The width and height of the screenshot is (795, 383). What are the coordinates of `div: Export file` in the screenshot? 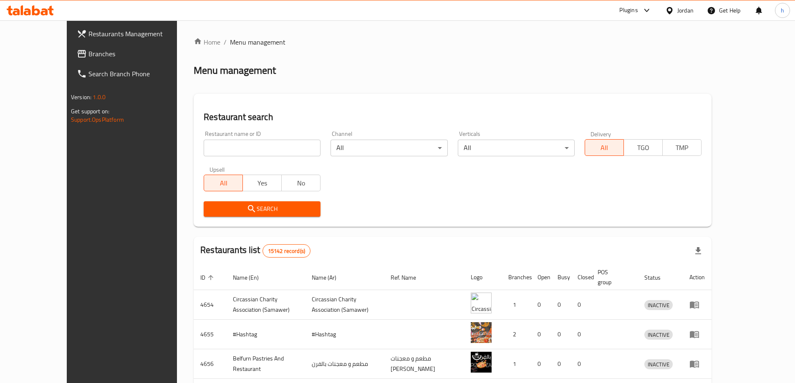 It's located at (698, 251).